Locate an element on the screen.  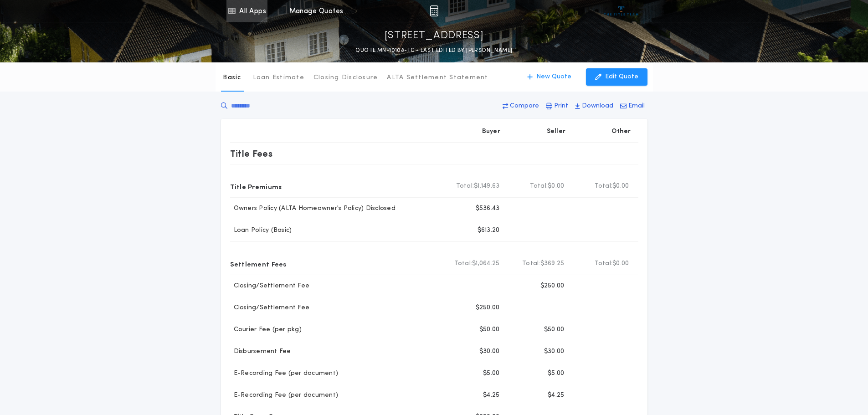
p: Loan Policy (Basic) is located at coordinates (261, 230).